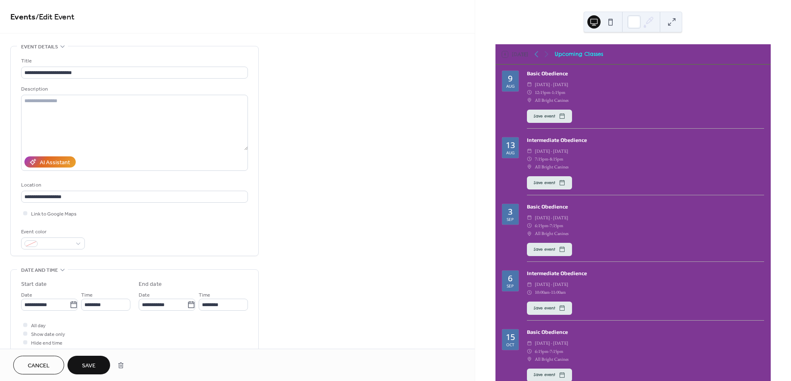  Describe the element at coordinates (543, 92) in the screenshot. I see `span: 12:15pm` at that location.